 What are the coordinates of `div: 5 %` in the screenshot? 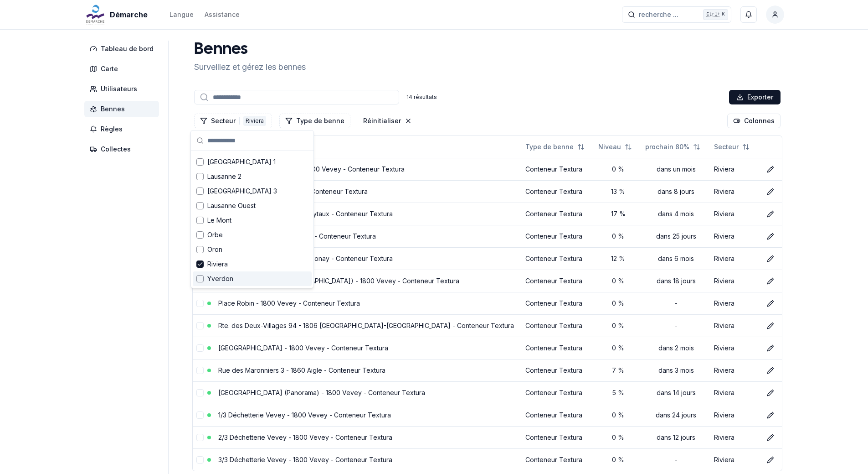 It's located at (618, 393).